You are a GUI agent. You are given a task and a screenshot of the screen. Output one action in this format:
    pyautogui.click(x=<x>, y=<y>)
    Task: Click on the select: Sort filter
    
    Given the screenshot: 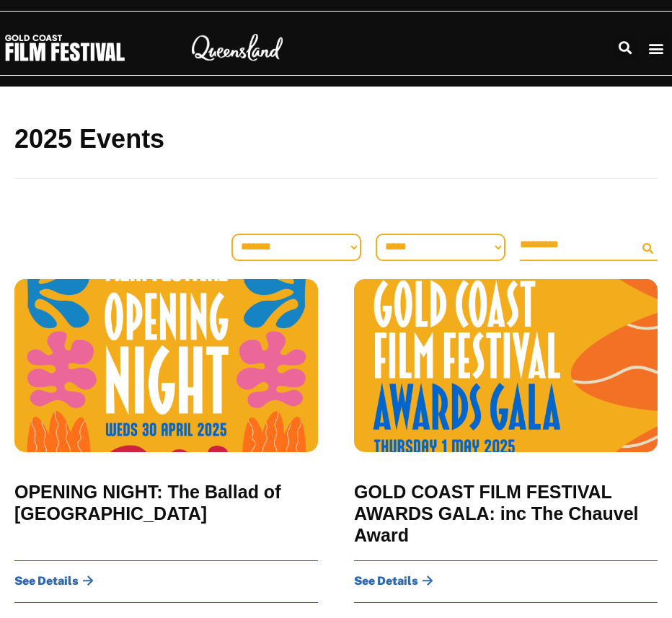 What is the action you would take?
    pyautogui.click(x=296, y=247)
    